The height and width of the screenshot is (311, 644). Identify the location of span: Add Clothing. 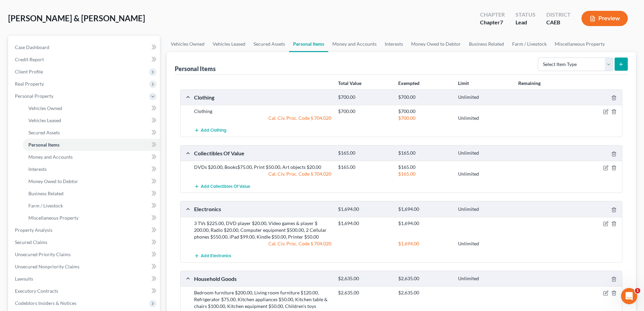
(214, 131).